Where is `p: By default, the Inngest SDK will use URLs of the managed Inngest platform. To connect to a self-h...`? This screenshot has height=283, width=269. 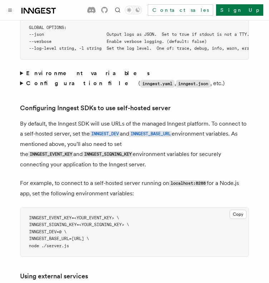
p: By default, the Inngest SDK will use URLs of the managed Inngest platform. To connect to a self-h... is located at coordinates (134, 144).